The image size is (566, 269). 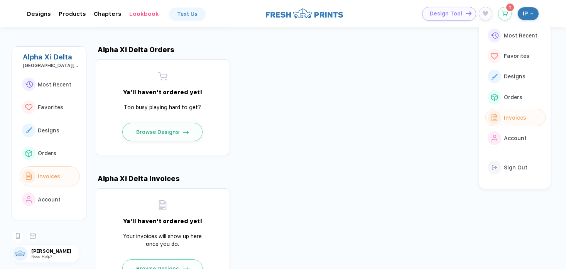 What do you see at coordinates (144, 14) in the screenshot?
I see `div: LookbookToggle dropdown menu chapters` at bounding box center [144, 14].